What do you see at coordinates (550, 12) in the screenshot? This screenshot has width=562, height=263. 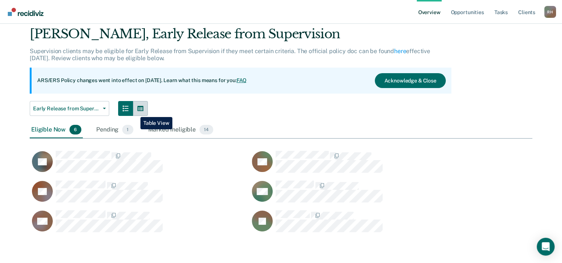 I see `button: Profile dropdown button` at bounding box center [550, 12].